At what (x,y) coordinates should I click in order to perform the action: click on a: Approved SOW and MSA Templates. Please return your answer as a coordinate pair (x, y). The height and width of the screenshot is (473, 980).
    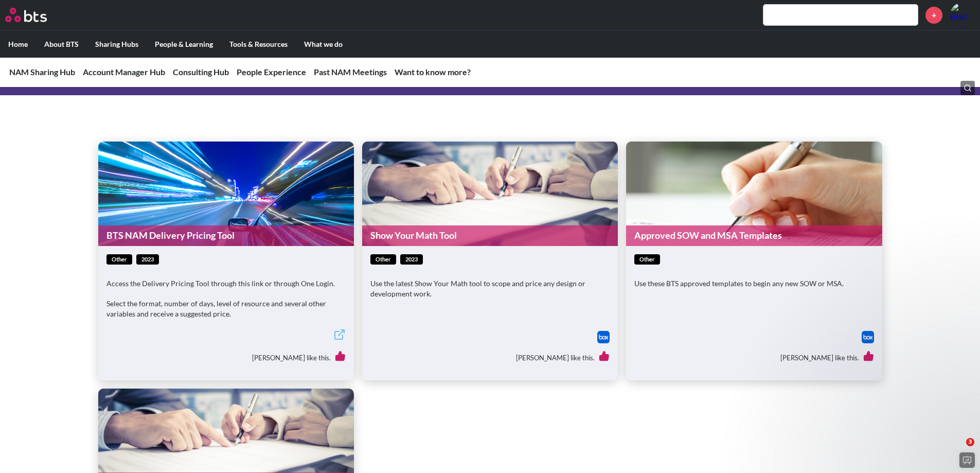
    Looking at the image, I should click on (754, 235).